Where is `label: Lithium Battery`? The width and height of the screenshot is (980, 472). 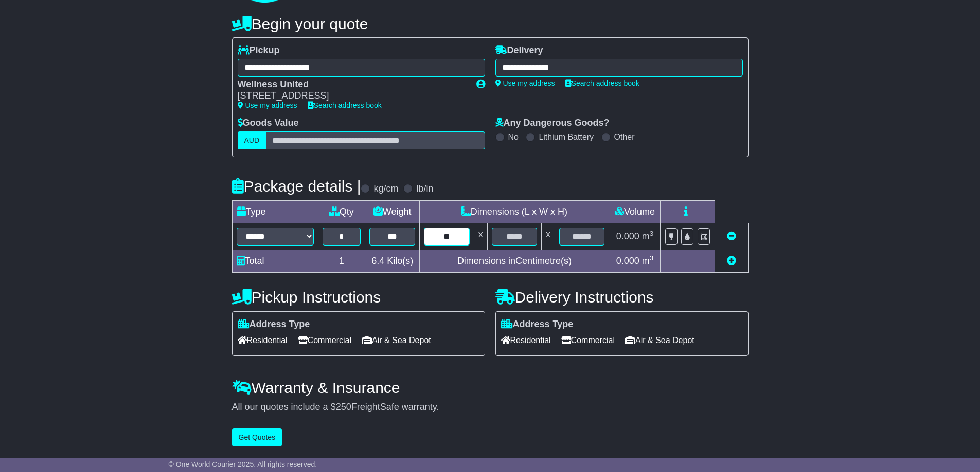
label: Lithium Battery is located at coordinates (566, 137).